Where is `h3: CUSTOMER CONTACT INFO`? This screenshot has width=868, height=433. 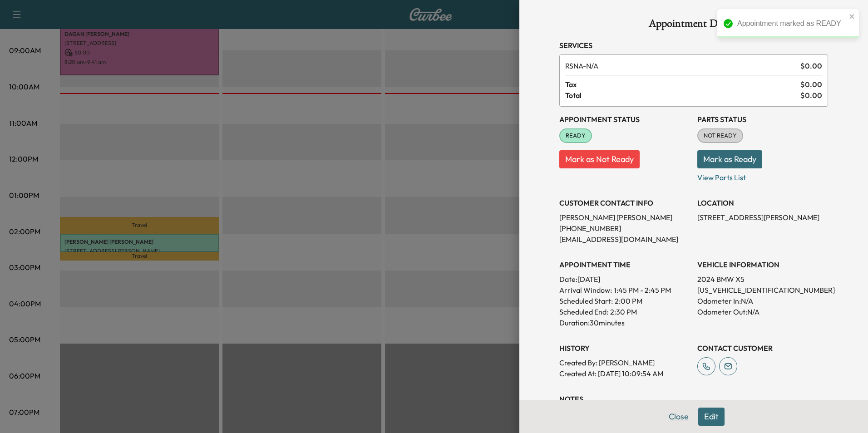
h3: CUSTOMER CONTACT INFO is located at coordinates (625, 203).